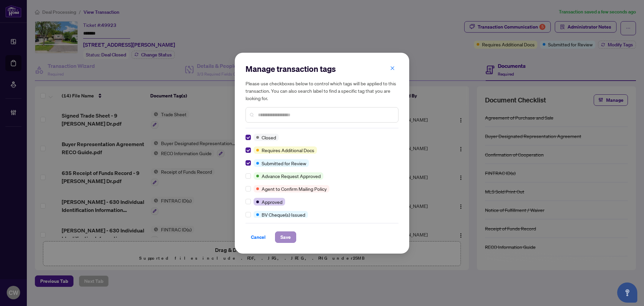  Describe the element at coordinates (627, 293) in the screenshot. I see `button: Open asap` at that location.